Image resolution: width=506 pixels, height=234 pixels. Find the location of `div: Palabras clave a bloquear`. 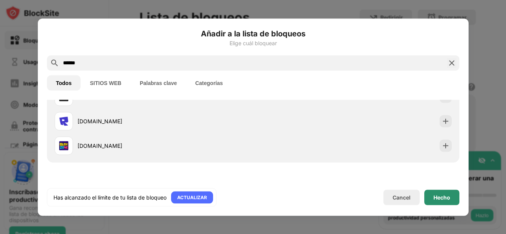

div: Palabras clave a bloquear is located at coordinates (85, 182).